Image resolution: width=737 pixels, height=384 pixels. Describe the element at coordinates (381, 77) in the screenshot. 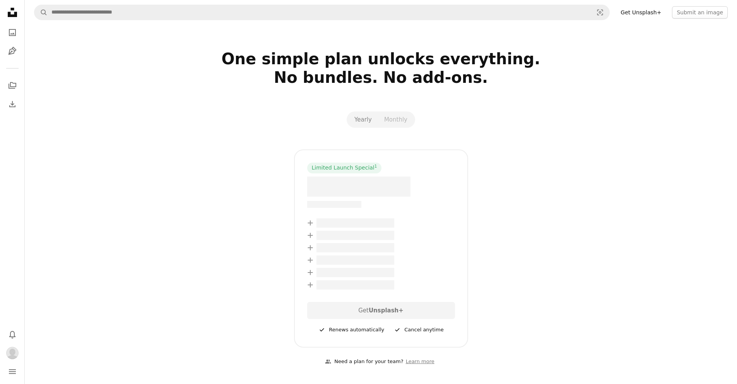

I see `h2: One simple plan unlocks everything. No bundles. No add-ons.` at that location.